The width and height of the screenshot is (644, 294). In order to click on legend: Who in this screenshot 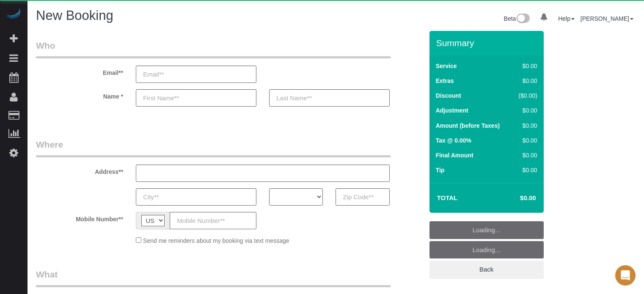, I will do `click(213, 48)`.